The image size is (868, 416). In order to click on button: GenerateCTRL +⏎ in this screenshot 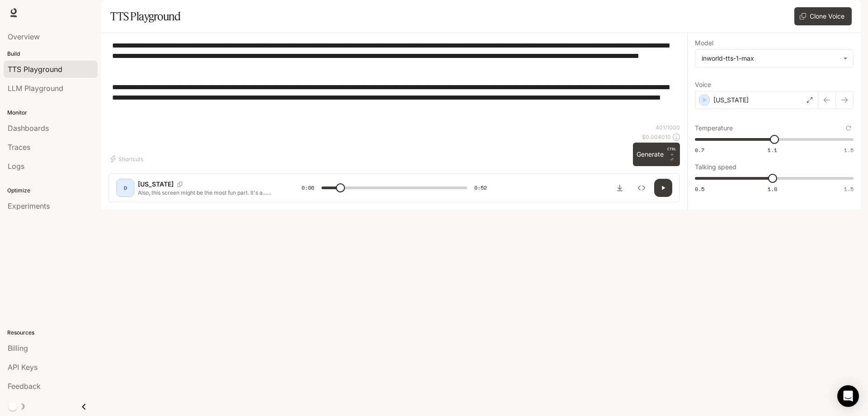, I will do `click(656, 154)`.